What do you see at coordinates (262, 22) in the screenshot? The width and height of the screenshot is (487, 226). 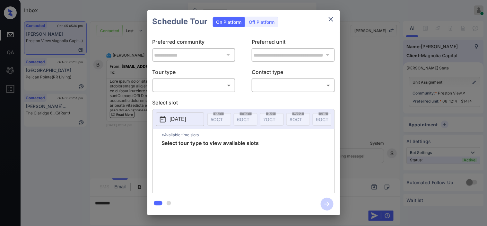 I see `div: Off Platform` at bounding box center [262, 22].